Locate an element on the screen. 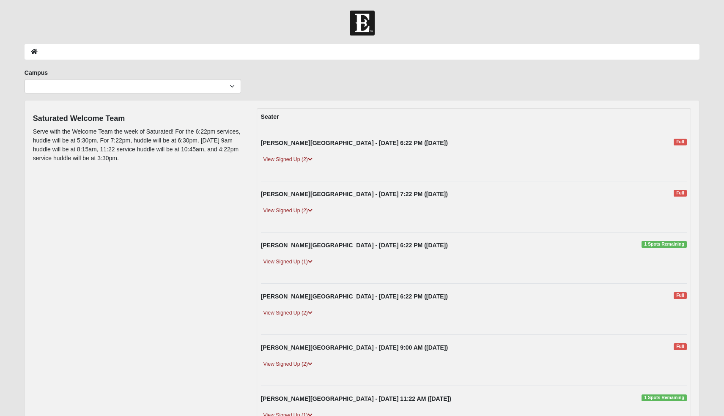 The image size is (724, 416). label: Campus is located at coordinates (36, 73).